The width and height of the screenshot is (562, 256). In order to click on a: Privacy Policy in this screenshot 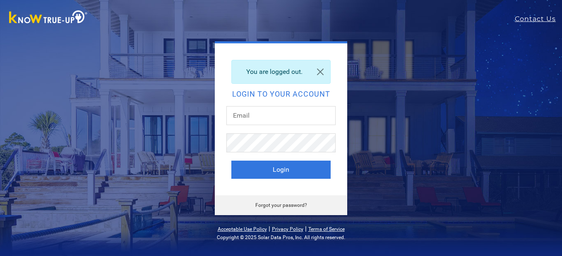, I will do `click(287, 229)`.